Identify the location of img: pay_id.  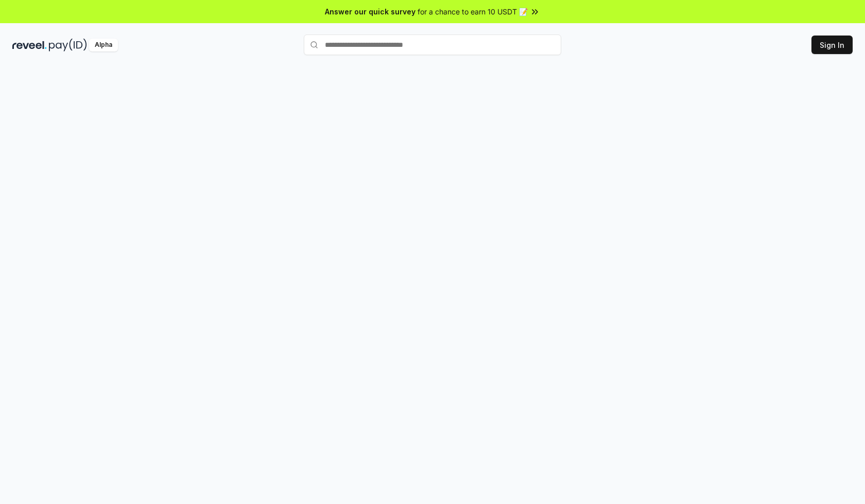
(68, 45).